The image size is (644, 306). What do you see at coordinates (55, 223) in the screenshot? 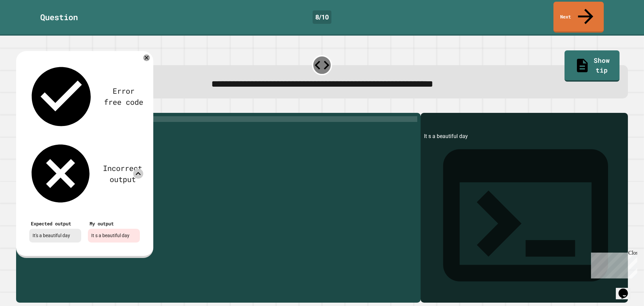
I see `div: Expected output` at bounding box center [55, 223].